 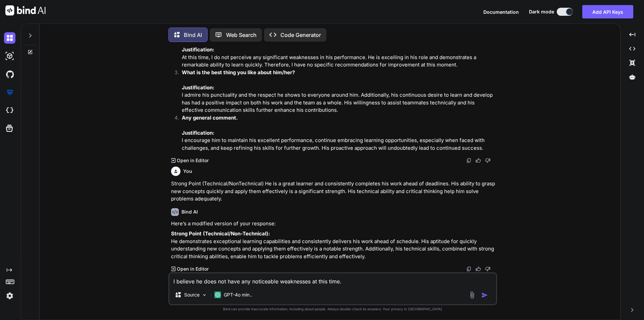 What do you see at coordinates (221, 233) in the screenshot?
I see `strong: Strong Point (Technical/Non-Technical):` at bounding box center [221, 233].